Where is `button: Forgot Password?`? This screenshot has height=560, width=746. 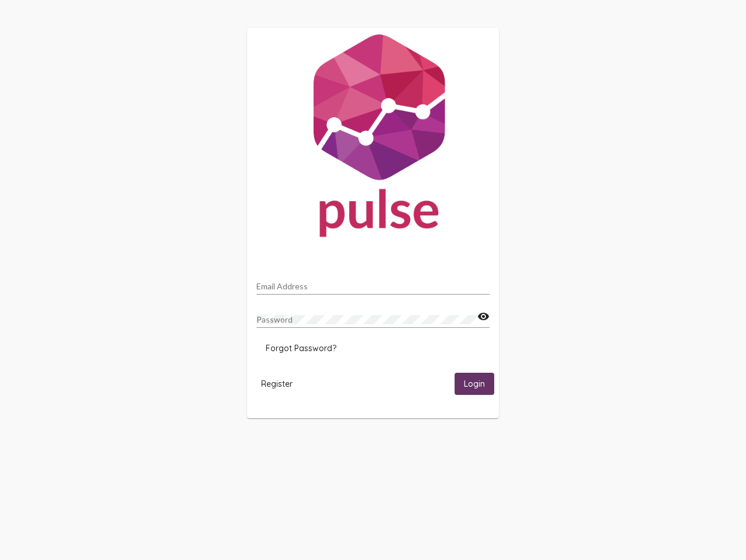 button: Forgot Password? is located at coordinates (301, 348).